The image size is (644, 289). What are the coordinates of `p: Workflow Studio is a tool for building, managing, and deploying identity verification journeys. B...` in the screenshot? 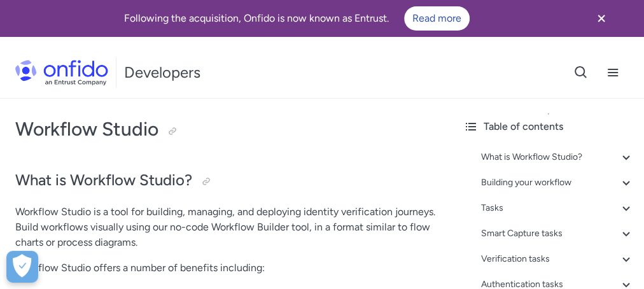 It's located at (227, 227).